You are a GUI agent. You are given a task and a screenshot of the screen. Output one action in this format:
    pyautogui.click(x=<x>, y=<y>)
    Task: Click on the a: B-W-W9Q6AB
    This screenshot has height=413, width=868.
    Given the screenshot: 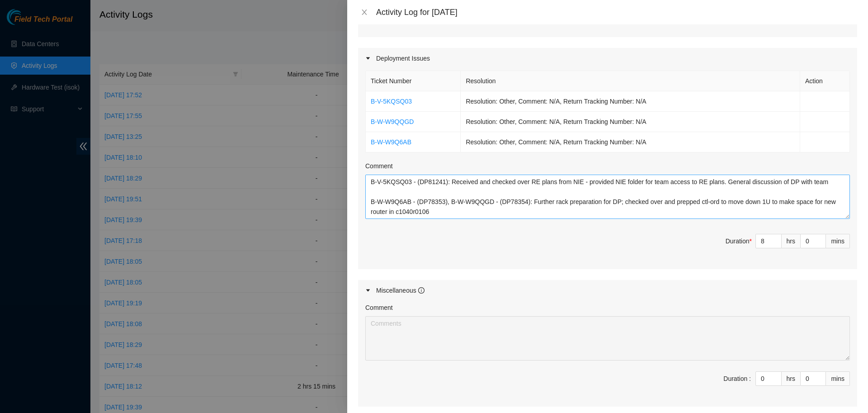 What is the action you would take?
    pyautogui.click(x=391, y=142)
    